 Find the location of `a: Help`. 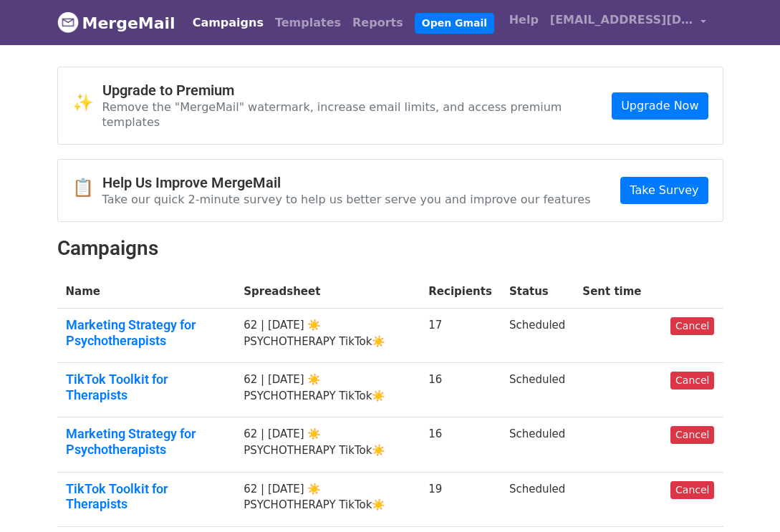

a: Help is located at coordinates (524, 20).